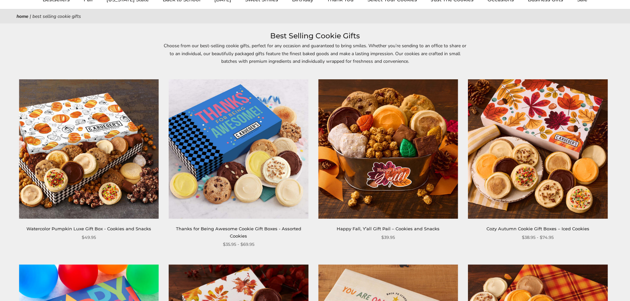  Describe the element at coordinates (23, 16) in the screenshot. I see `a: Home` at that location.